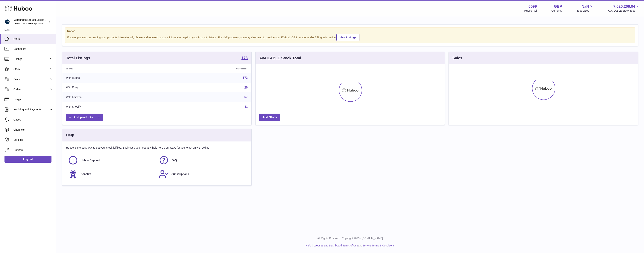 The height and width of the screenshot is (253, 644). Describe the element at coordinates (32, 89) in the screenshot. I see `span: Orders` at that location.